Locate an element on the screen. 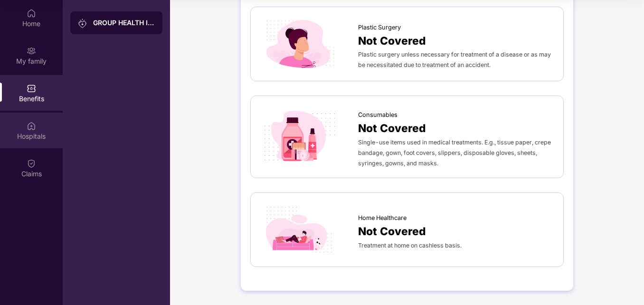  img: svg+xml;base64,PHN2ZyBpZD0iSG9tZSIgeG1sbnM9Imh0dHA6Ly93d3cudzMub3JnLzIwMDAvc3ZnIiB3aWR0aD0iMjAiIG... is located at coordinates (31, 13).